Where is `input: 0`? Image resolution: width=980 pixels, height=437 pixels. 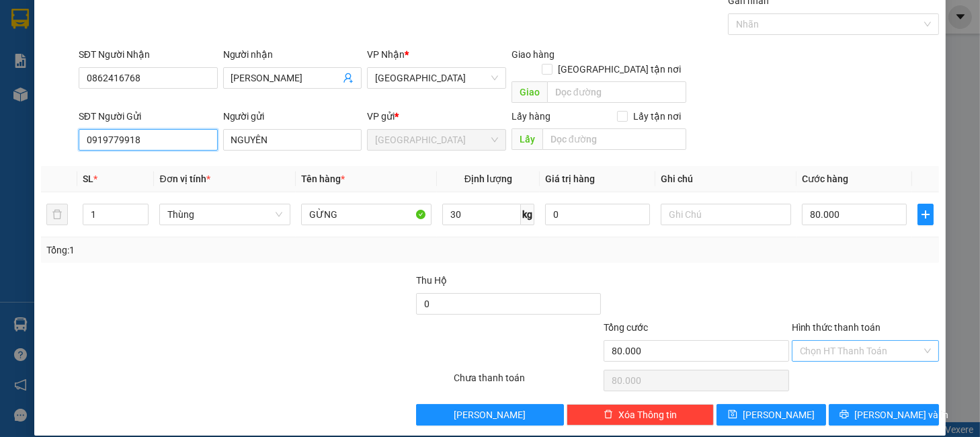 input: 0 is located at coordinates (598, 215).